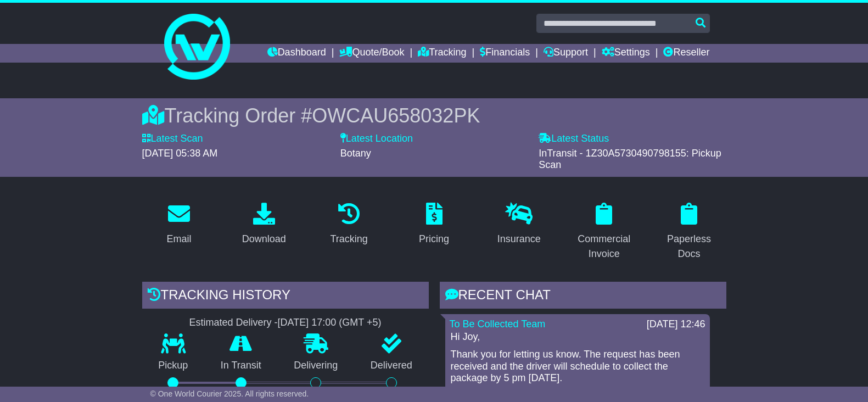  Describe the element at coordinates (391, 366) in the screenshot. I see `p: Delivered` at that location.